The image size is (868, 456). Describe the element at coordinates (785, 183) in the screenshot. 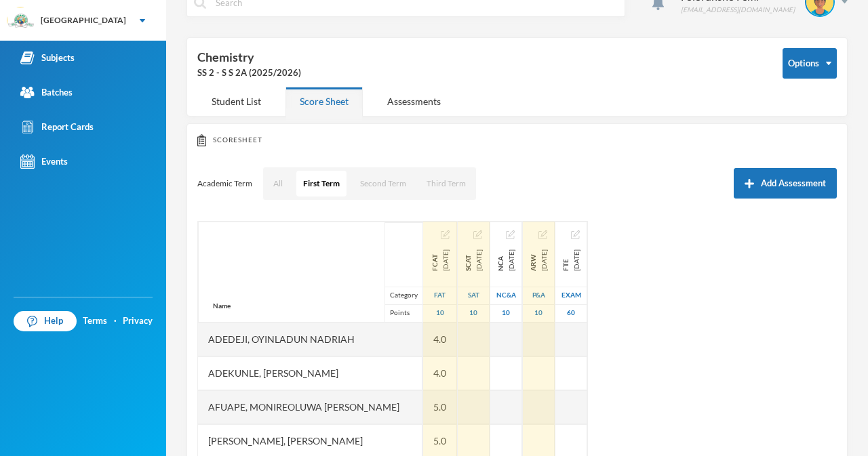

I see `button: Add Assessment` at that location.